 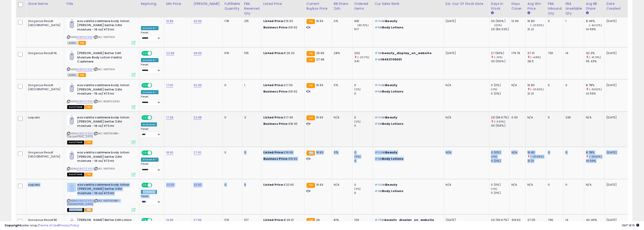 I want to click on div: Avg Win Price, so click(x=536, y=6).